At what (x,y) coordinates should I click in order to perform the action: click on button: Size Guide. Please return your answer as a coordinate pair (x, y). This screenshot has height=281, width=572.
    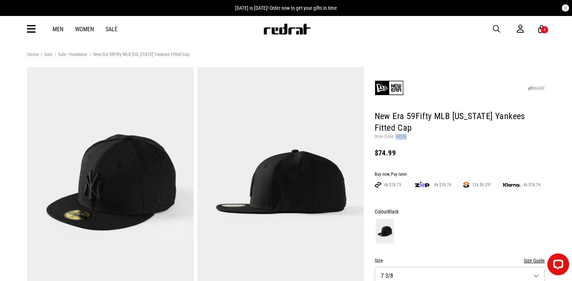
    Looking at the image, I should click on (535, 261).